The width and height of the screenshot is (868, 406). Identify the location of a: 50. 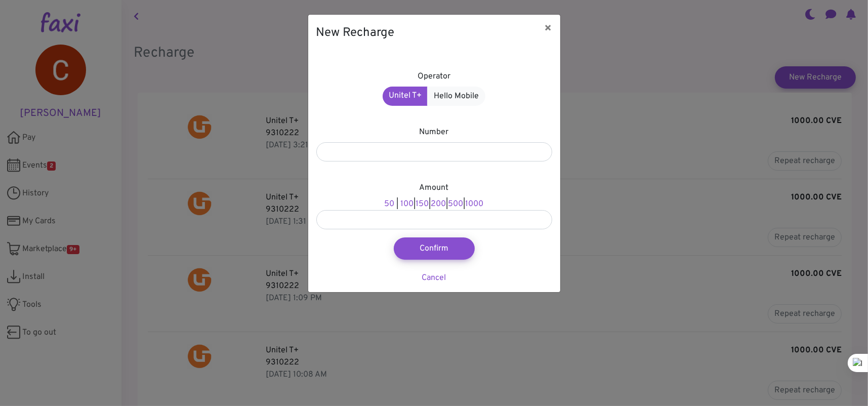
(389, 204).